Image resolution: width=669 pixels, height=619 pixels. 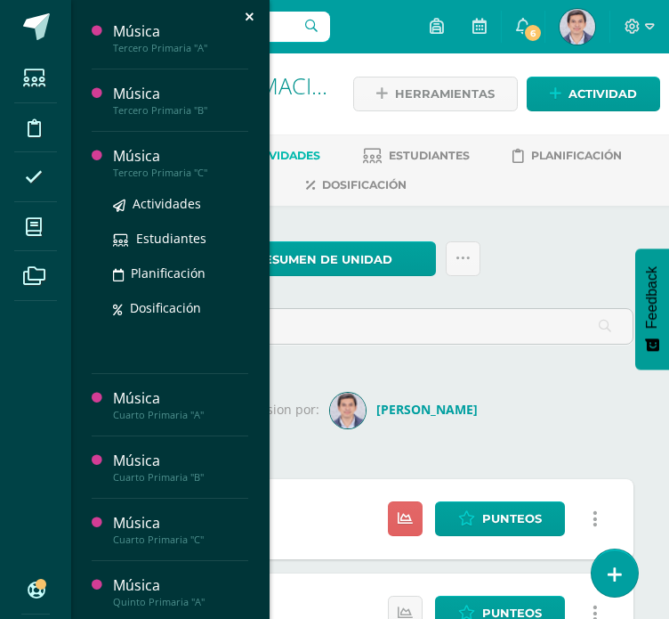 I want to click on a: Estudiantes, so click(x=181, y=238).